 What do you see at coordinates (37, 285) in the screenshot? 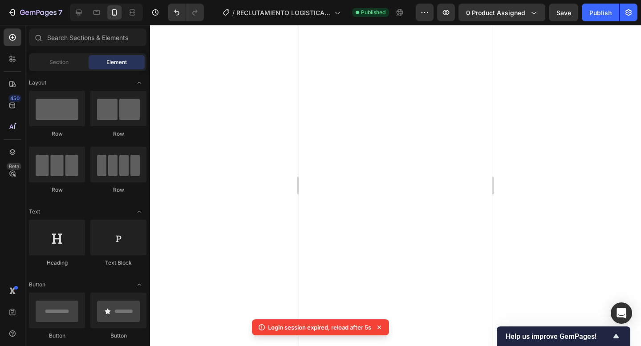
I see `span: Button` at bounding box center [37, 285].